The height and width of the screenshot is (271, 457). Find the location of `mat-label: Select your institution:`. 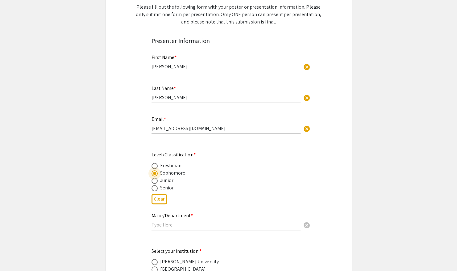

mat-label: Select your institution: is located at coordinates (177, 251).